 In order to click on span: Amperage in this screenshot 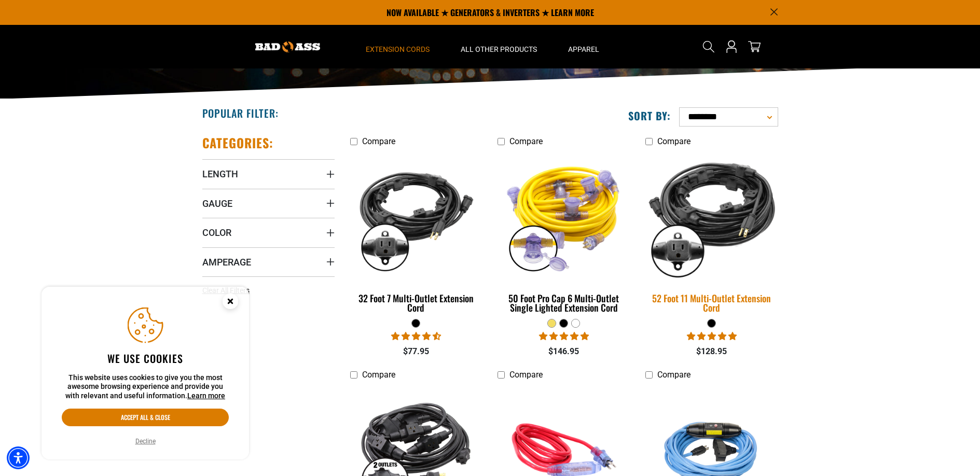, I will do `click(227, 262)`.